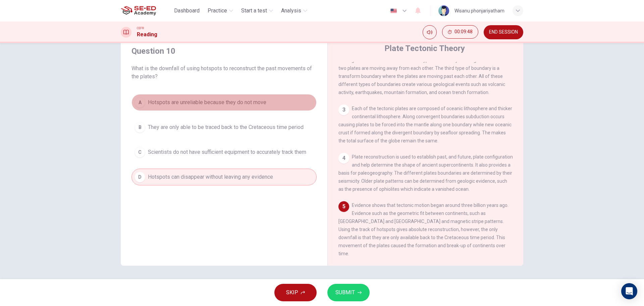 The height and width of the screenshot is (306, 644). Describe the element at coordinates (349, 293) in the screenshot. I see `button: SUBMIT` at that location.